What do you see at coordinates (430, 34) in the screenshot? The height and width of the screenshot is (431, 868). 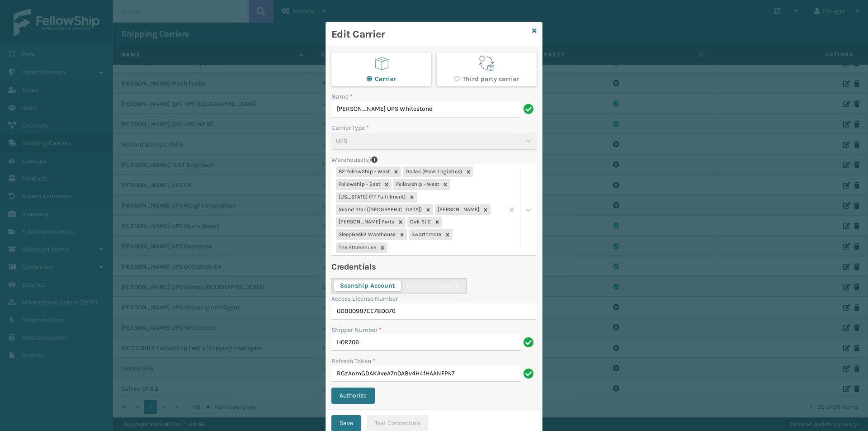 I see `h3: Edit Carrier` at bounding box center [430, 34].